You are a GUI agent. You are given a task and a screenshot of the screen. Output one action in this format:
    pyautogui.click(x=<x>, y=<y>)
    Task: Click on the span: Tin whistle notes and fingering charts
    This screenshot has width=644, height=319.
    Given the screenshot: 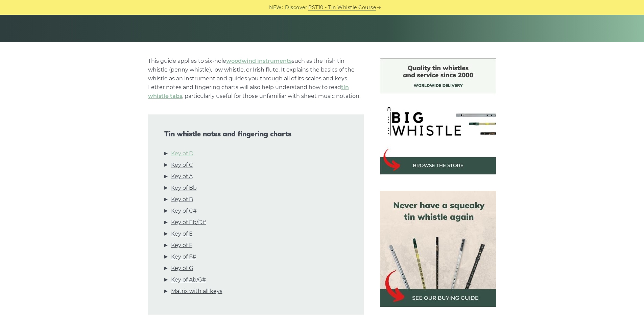 What is the action you would take?
    pyautogui.click(x=256, y=134)
    